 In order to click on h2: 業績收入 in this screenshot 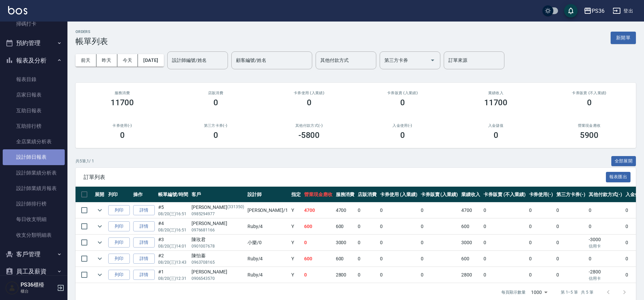, I will do `click(495, 93)`.